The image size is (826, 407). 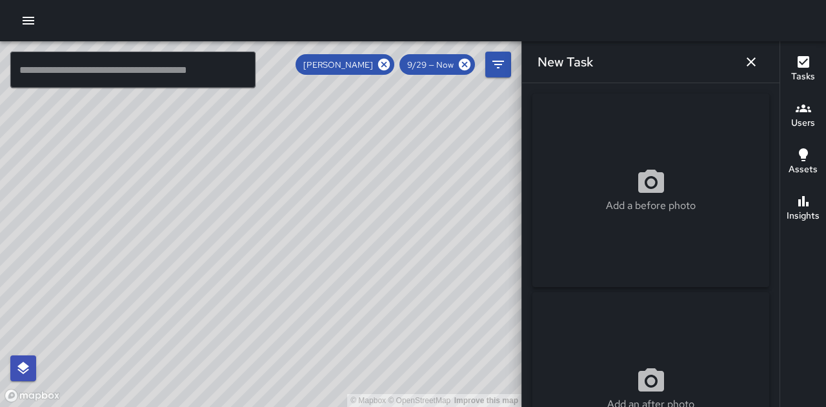 What do you see at coordinates (803, 77) in the screenshot?
I see `h6: Tasks` at bounding box center [803, 77].